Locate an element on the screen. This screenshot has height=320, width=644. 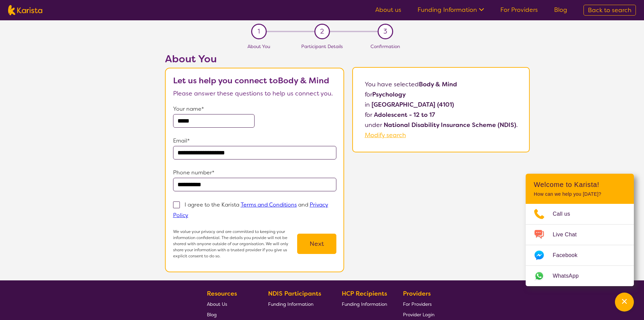
span: Confirmation is located at coordinates (385, 46).